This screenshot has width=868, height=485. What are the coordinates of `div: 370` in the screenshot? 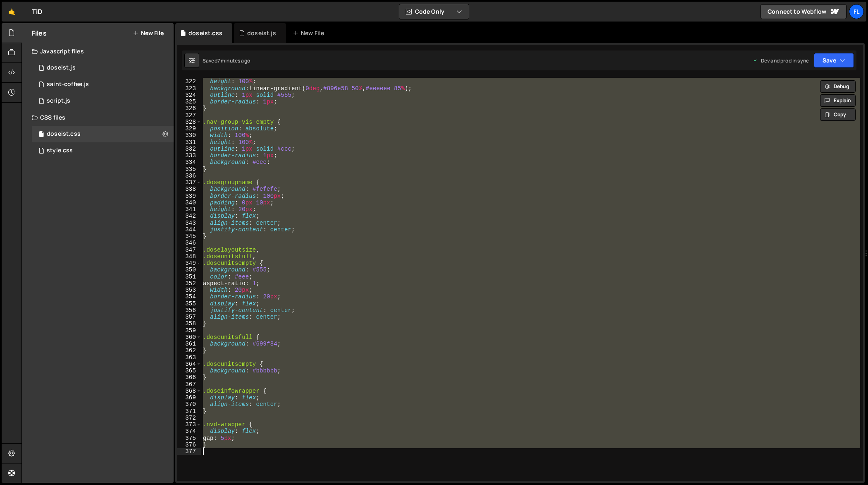 It's located at (189, 404).